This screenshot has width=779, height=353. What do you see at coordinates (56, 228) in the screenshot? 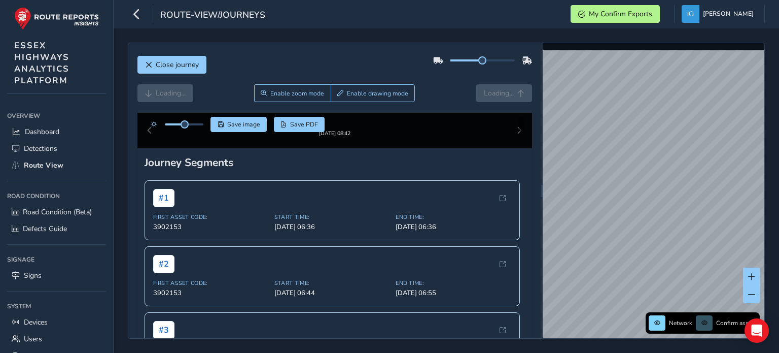
I see `a: Defects Guide` at bounding box center [56, 228].